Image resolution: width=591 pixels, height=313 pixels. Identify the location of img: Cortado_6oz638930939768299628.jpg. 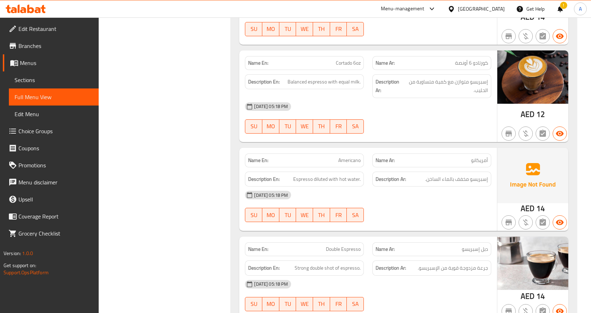
(533, 77).